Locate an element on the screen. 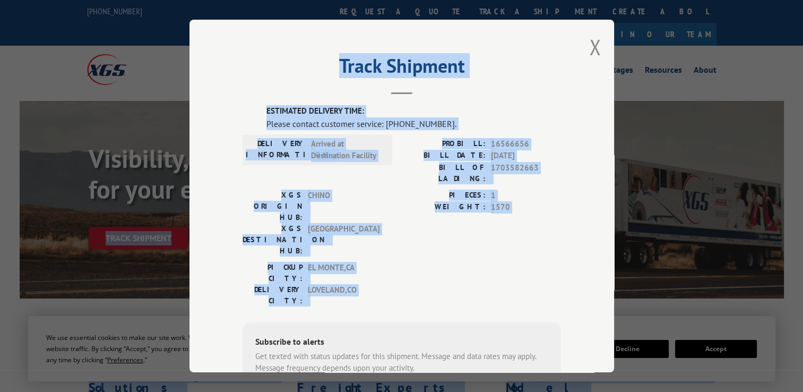  span: 1703582663 is located at coordinates (526, 173).